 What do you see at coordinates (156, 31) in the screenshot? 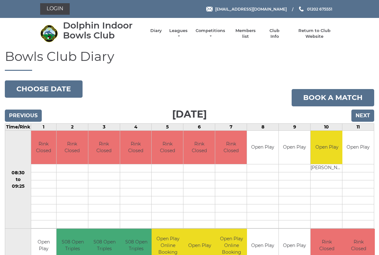
I see `a: Diary` at bounding box center [156, 31].